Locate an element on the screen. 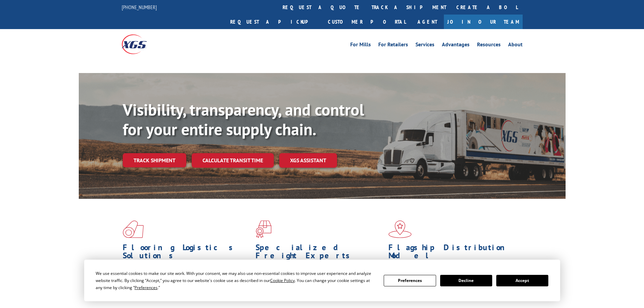 Image resolution: width=644 pixels, height=308 pixels. h1: Flagship Distribution Model is located at coordinates (452, 253).